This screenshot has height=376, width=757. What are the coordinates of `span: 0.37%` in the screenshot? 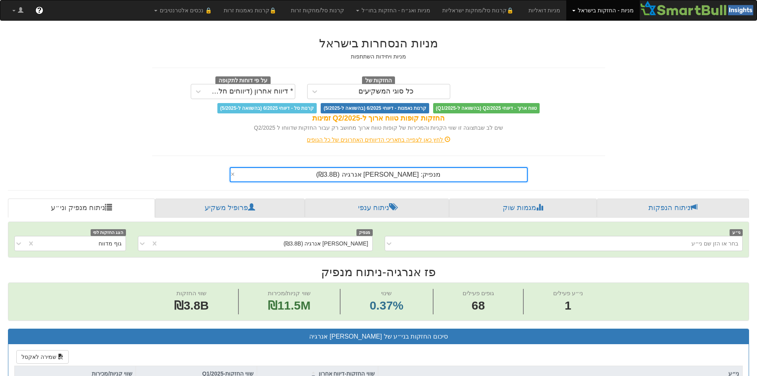 It's located at (386, 305).